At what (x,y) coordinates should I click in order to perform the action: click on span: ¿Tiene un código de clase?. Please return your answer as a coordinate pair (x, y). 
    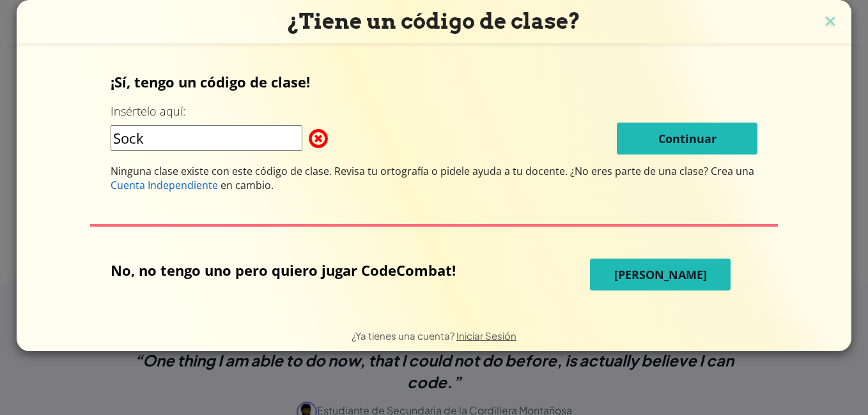
    Looking at the image, I should click on (434, 21).